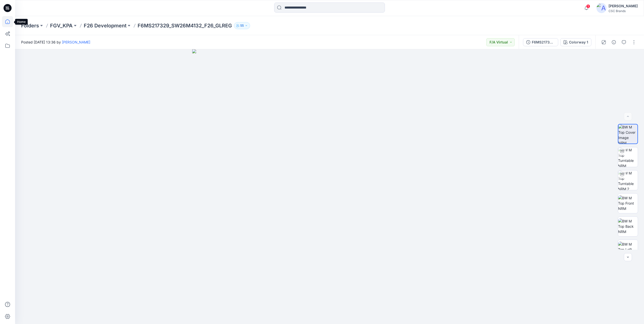 Image resolution: width=644 pixels, height=324 pixels. I want to click on a: F26 Development, so click(105, 26).